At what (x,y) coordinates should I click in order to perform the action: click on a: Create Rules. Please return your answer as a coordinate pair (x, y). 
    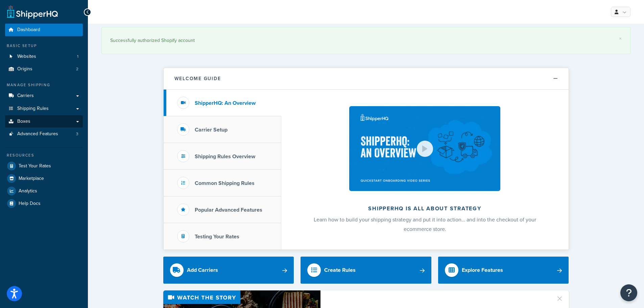
    Looking at the image, I should click on (366, 270).